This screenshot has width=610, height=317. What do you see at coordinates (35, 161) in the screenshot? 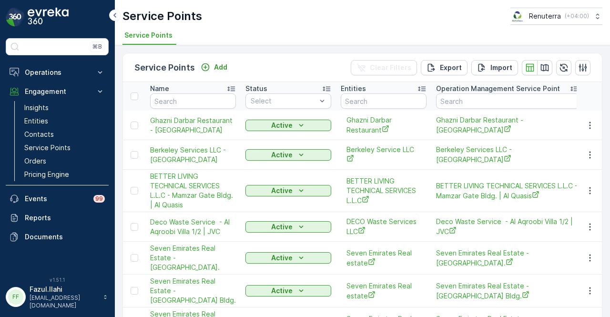
I see `p: Orders` at bounding box center [35, 161].